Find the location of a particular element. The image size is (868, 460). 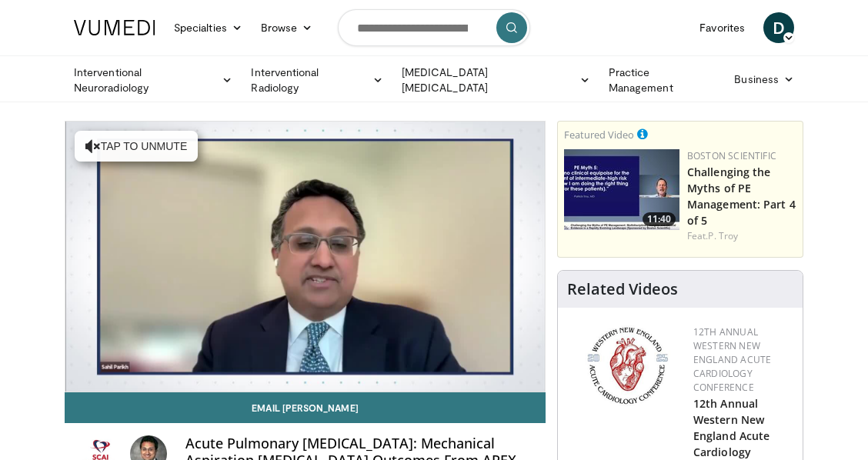

a: Specialties is located at coordinates (208, 28).